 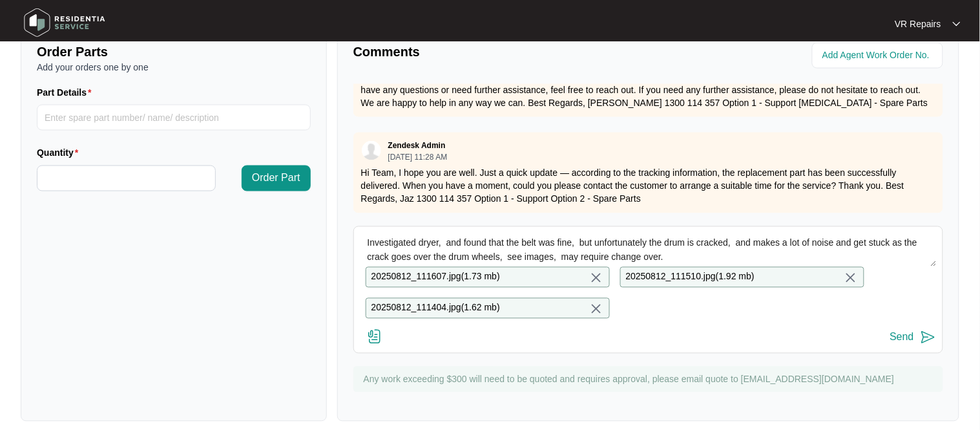 What do you see at coordinates (928, 337) in the screenshot?
I see `img: send-icon.svg` at bounding box center [928, 337].